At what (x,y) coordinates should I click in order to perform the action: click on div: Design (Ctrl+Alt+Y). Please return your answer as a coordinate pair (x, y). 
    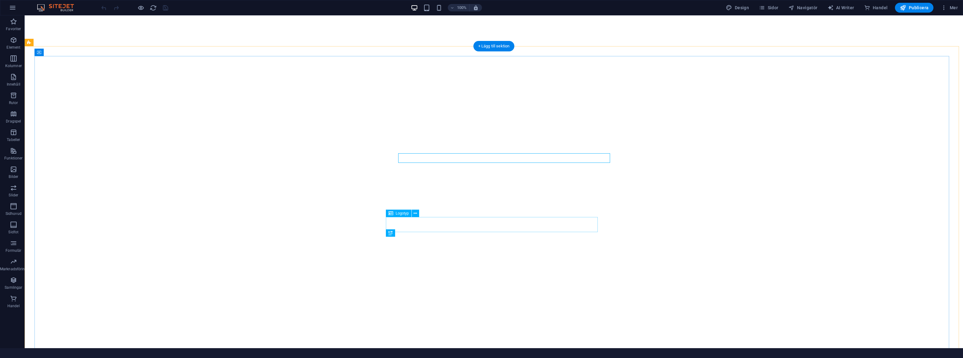
    Looking at the image, I should click on (737, 8).